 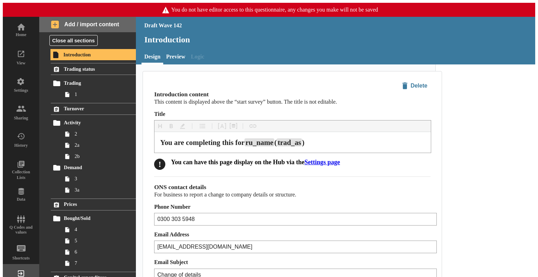 What do you see at coordinates (88, 149) in the screenshot?
I see `li: TurnoverActivity22a2bDemand33a` at bounding box center [88, 149].